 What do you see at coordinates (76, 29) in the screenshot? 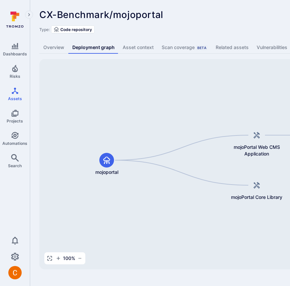
I see `span: Code repository` at bounding box center [76, 29].